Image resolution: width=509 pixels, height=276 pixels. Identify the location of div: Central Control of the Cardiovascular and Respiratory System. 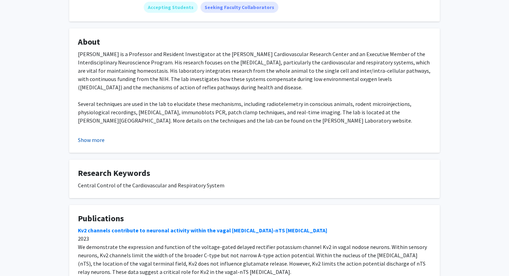
(254, 185).